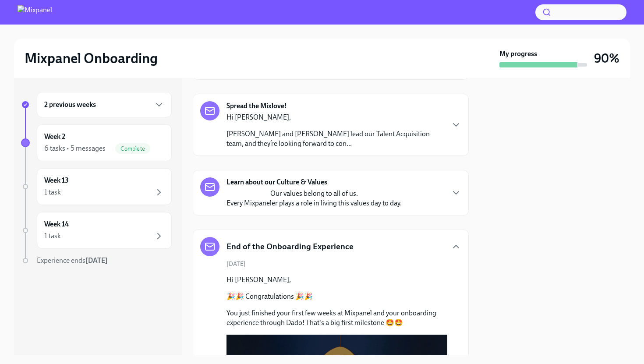  I want to click on img: Mixpanel, so click(35, 12).